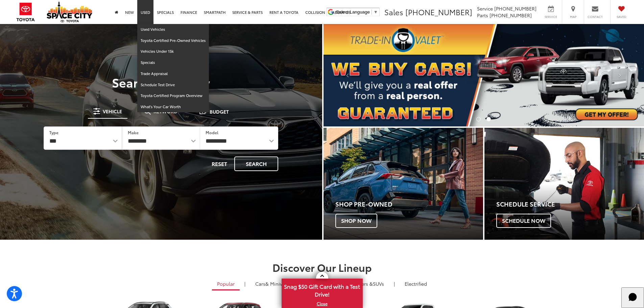  Describe the element at coordinates (622, 17) in the screenshot. I see `span: Saved` at that location.